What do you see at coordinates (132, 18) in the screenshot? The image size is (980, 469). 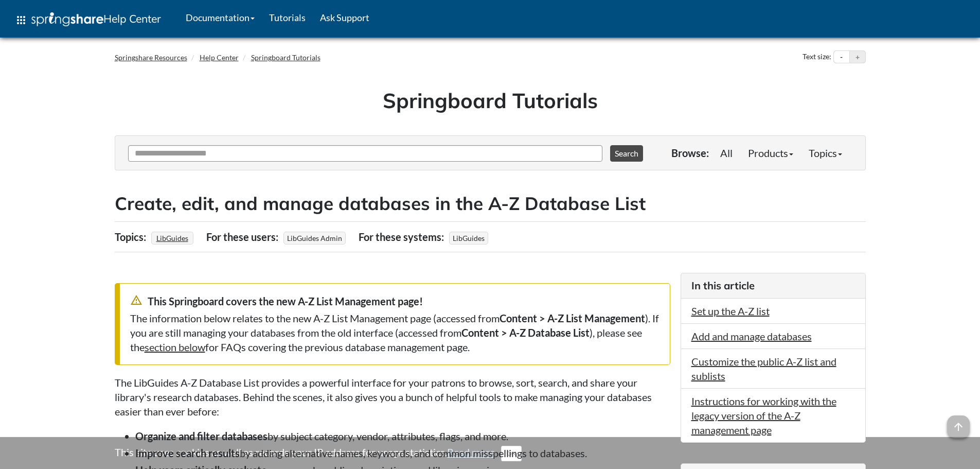 I see `span: Help Center` at bounding box center [132, 18].